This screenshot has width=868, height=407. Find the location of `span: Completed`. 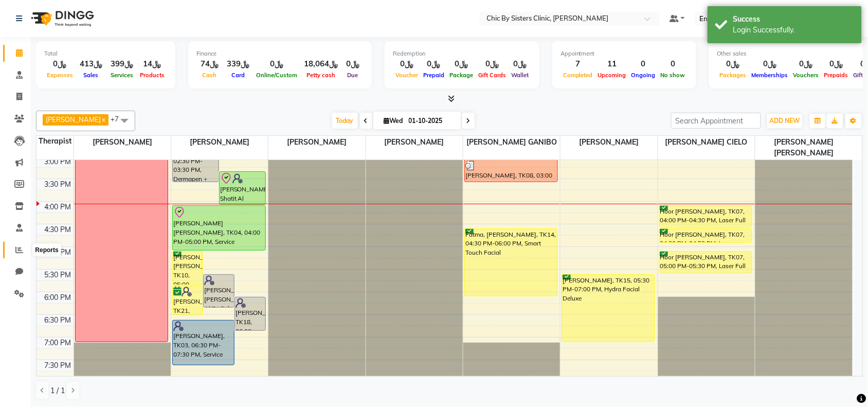

span: Completed is located at coordinates (577, 75).